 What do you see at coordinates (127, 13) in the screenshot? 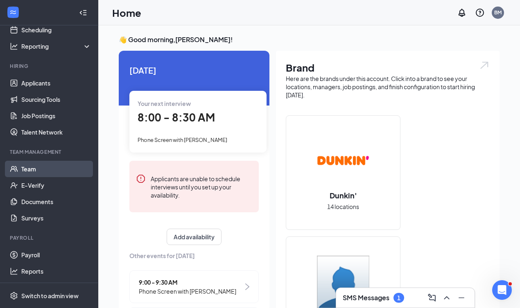
I see `h1: Home` at bounding box center [127, 13].